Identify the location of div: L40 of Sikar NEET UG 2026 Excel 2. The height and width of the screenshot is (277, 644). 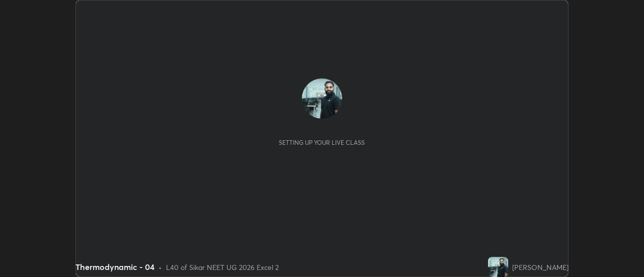
(222, 267).